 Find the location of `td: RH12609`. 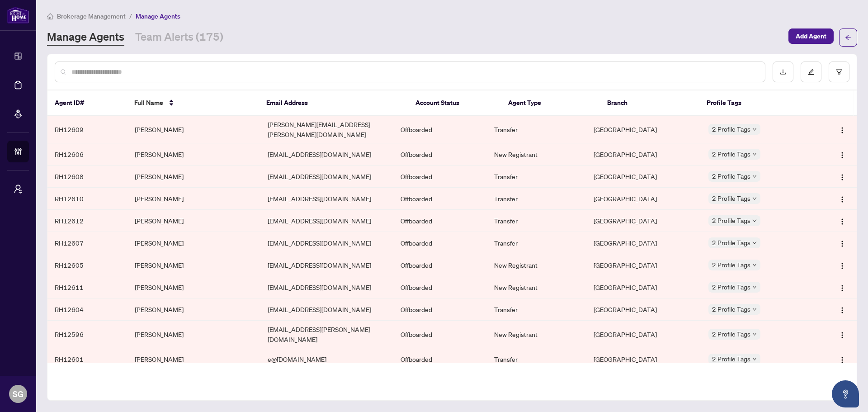

td: RH12609 is located at coordinates (87, 129).